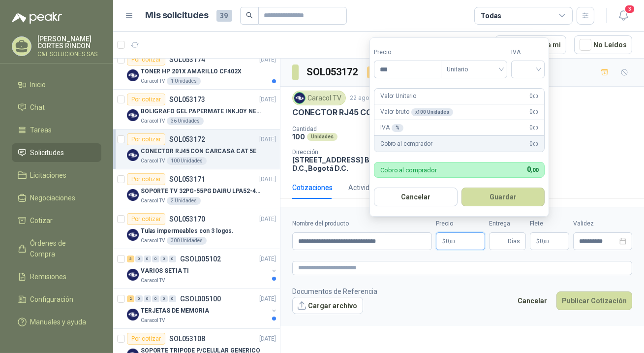 The image size is (644, 353). Describe the element at coordinates (528, 52) in the screenshot. I see `label: IVA` at that location.